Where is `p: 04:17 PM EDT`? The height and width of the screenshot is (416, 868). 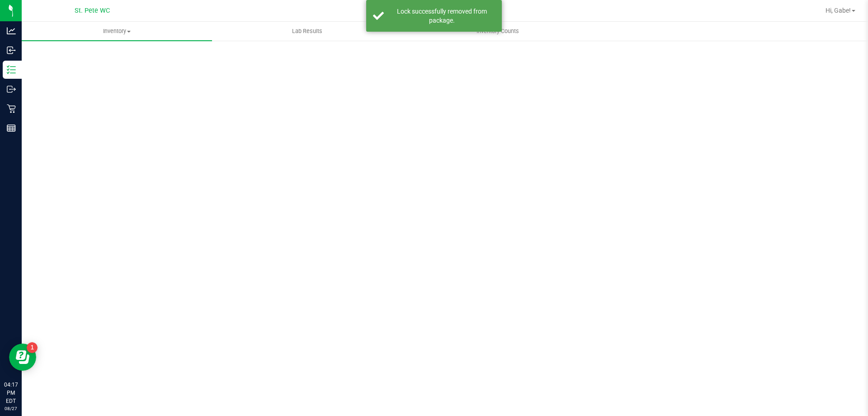
p: 04:17 PM EDT is located at coordinates (11, 393).